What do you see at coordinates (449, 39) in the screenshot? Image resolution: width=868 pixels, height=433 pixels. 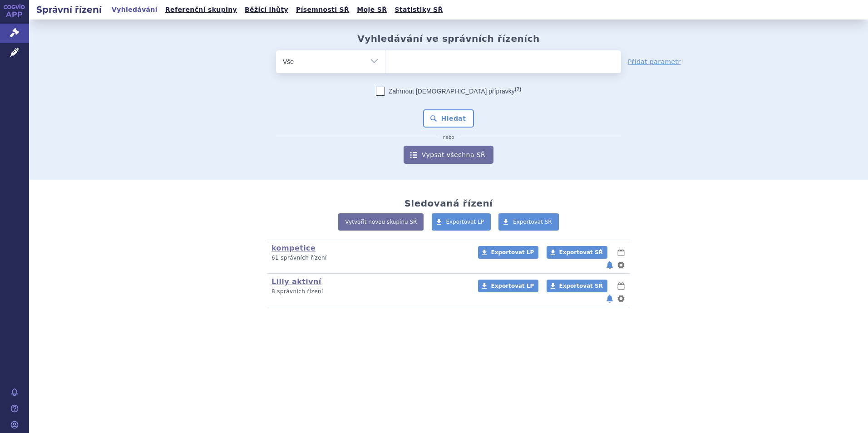 I see `h2: Vyhledávání ve správních řízeních` at bounding box center [449, 39].